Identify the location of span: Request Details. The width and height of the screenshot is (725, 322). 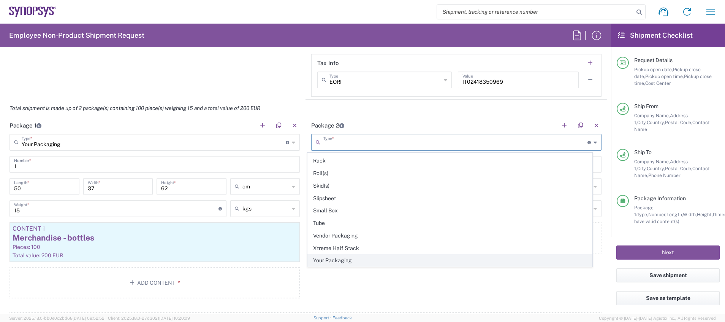
(654, 60).